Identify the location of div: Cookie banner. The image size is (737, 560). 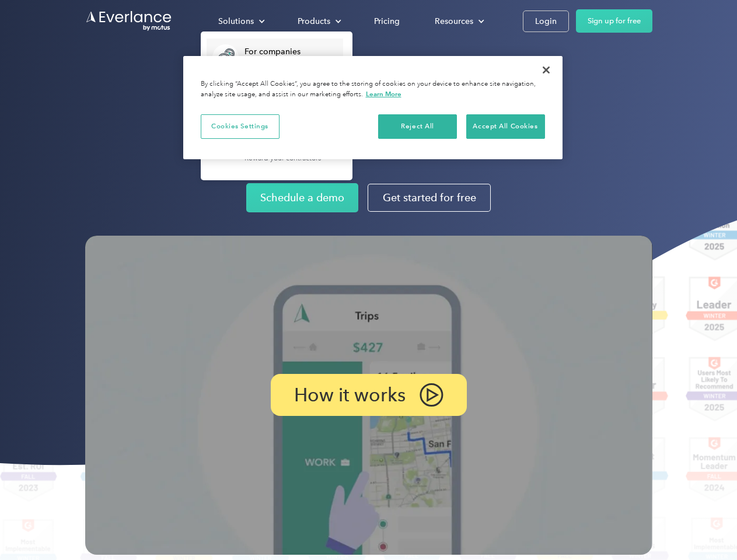
(373, 107).